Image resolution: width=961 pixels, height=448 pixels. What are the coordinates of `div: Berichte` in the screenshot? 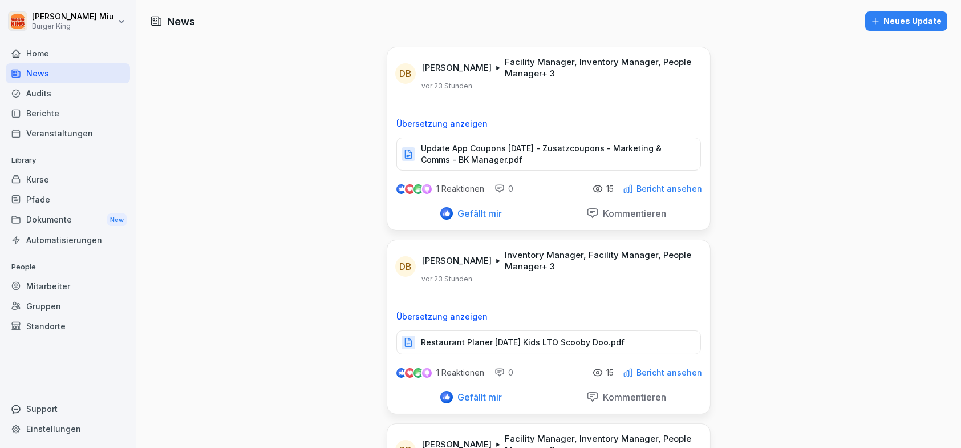 It's located at (68, 113).